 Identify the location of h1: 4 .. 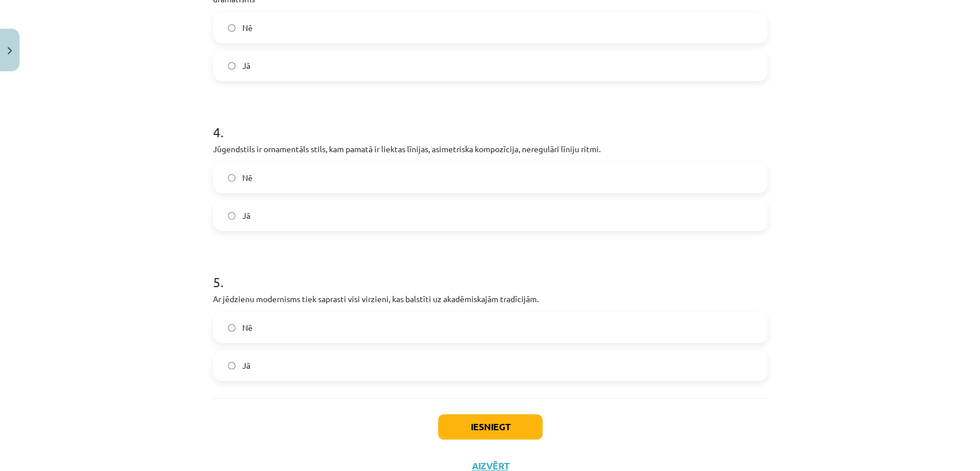
(490, 122).